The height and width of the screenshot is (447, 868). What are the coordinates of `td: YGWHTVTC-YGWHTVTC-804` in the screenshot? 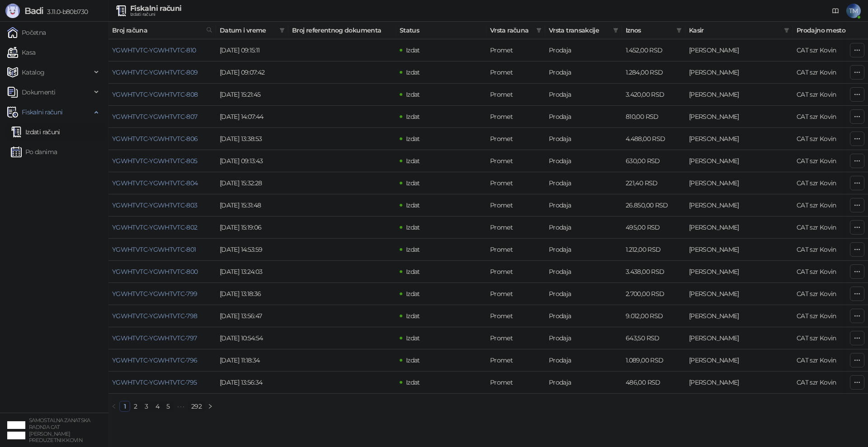 It's located at (162, 183).